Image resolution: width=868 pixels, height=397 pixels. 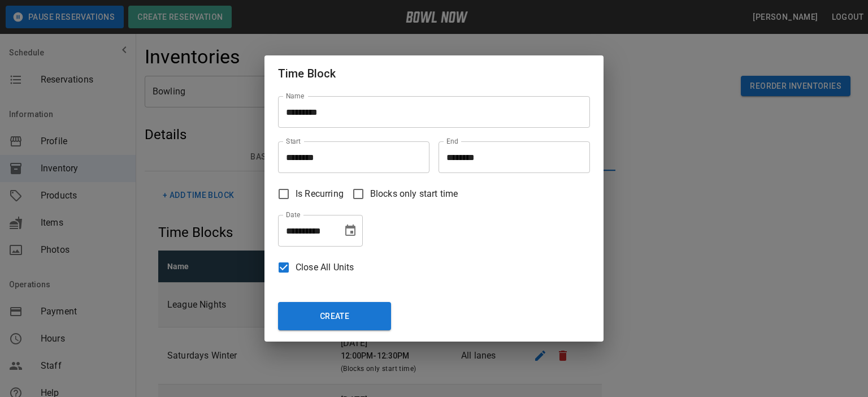 I want to click on button: Create, so click(x=335, y=316).